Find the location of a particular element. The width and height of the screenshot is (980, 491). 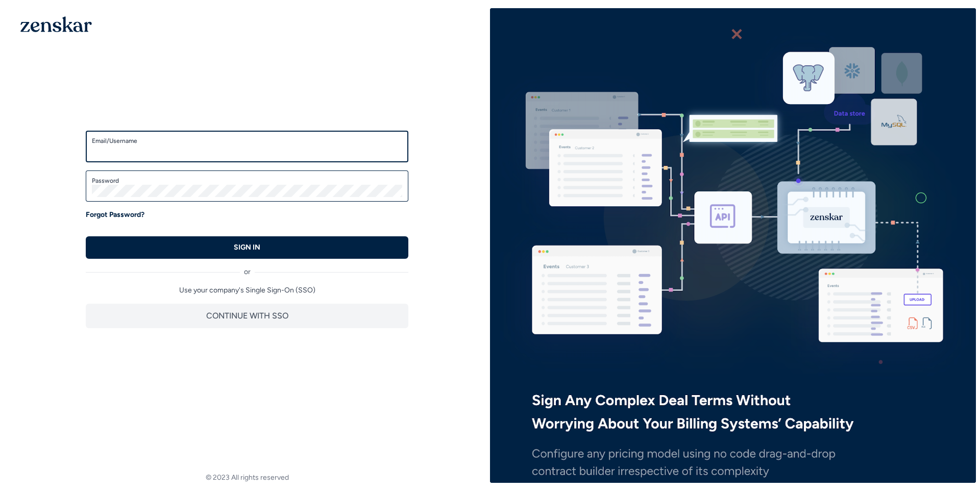

footer: © 2023 All rights reserved is located at coordinates (247, 478).